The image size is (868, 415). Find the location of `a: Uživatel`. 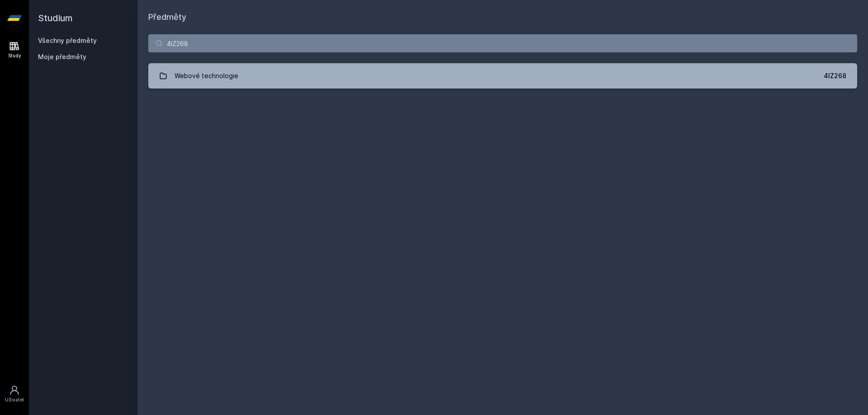

a: Uživatel is located at coordinates (15, 394).